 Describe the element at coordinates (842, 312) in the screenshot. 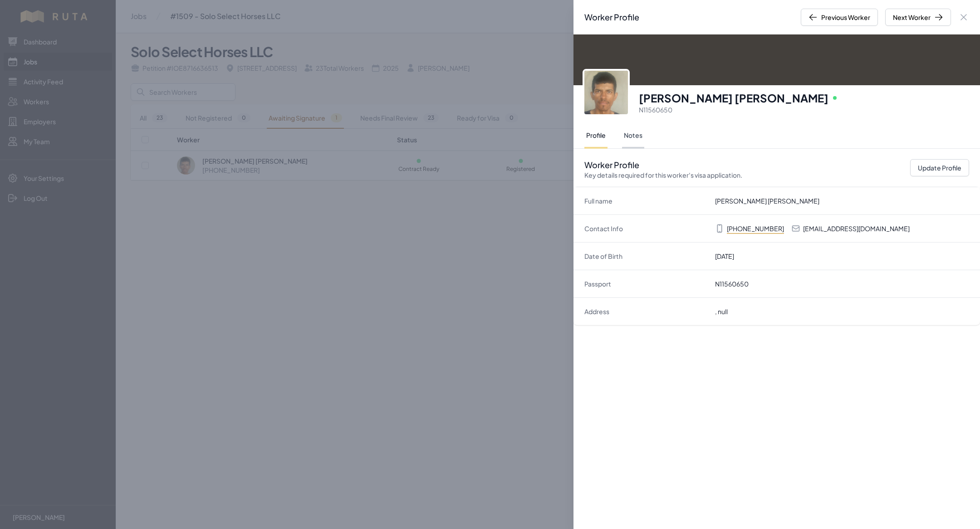

I see `dd: , null` at that location.